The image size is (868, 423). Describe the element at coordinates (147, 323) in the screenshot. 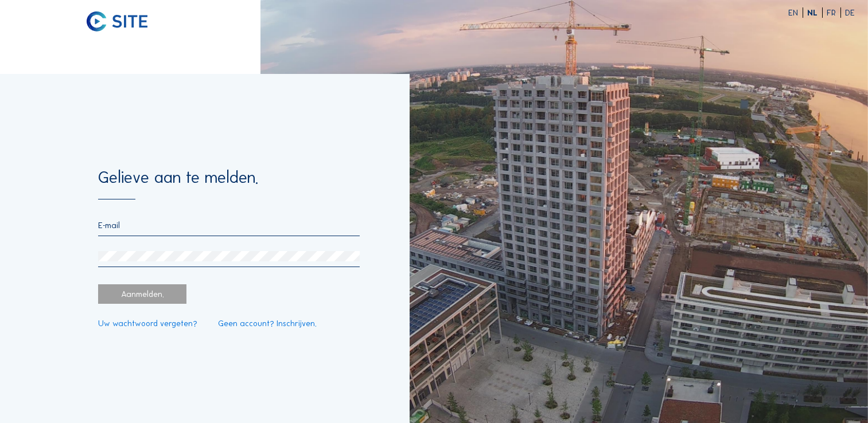

I see `a: Uw wachtwoord vergeten?` at that location.